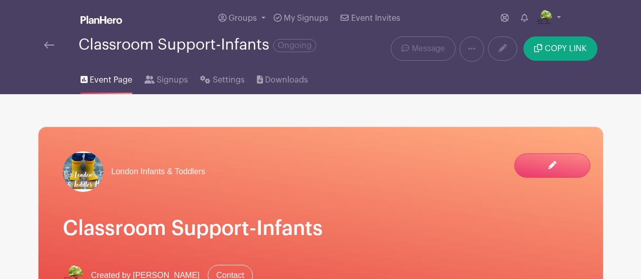 The height and width of the screenshot is (279, 641). What do you see at coordinates (282, 78) in the screenshot?
I see `a: Downloads` at bounding box center [282, 78].